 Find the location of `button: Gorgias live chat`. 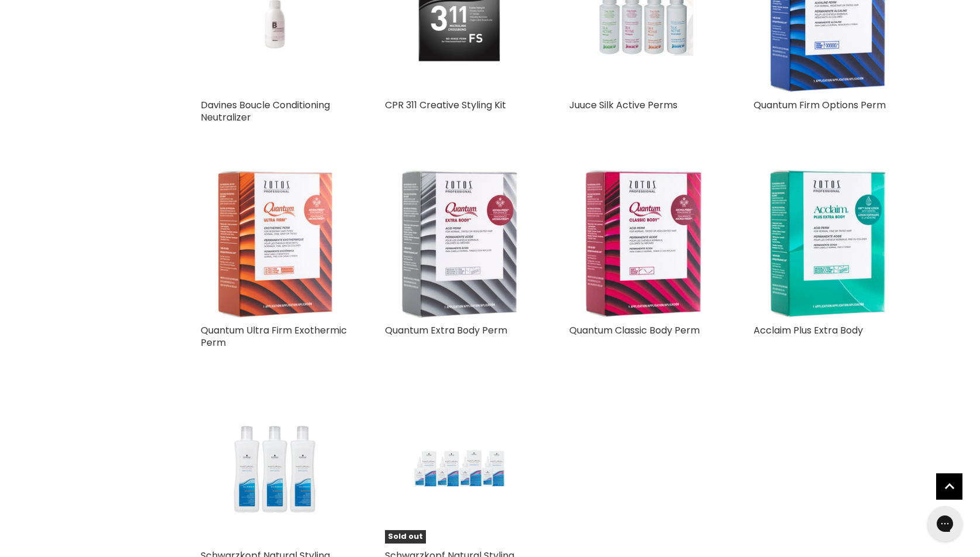

button: Gorgias live chat is located at coordinates (23, 22).